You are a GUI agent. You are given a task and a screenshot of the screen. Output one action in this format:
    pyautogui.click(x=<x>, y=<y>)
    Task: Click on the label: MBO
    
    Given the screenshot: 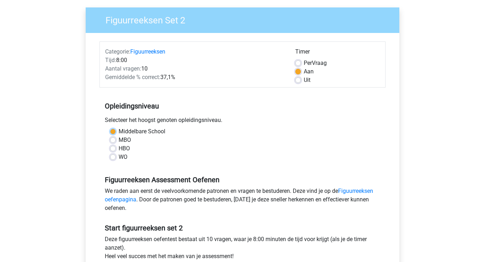 What is the action you would take?
    pyautogui.click(x=125, y=140)
    